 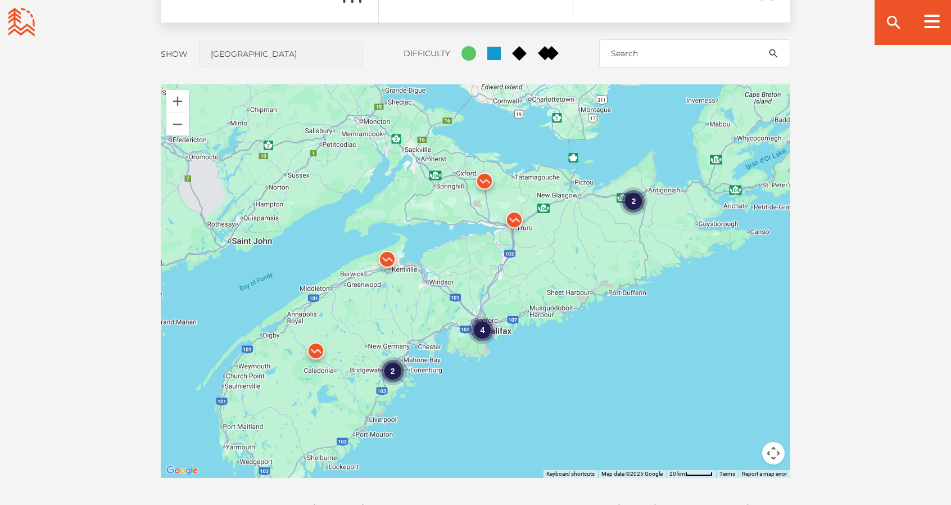 What do you see at coordinates (182, 470) in the screenshot?
I see `a: Open this area in Google Maps (opens a new window)` at bounding box center [182, 470].